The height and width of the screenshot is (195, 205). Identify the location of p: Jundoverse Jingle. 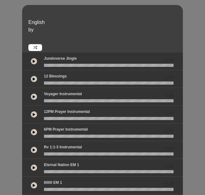
(60, 58).